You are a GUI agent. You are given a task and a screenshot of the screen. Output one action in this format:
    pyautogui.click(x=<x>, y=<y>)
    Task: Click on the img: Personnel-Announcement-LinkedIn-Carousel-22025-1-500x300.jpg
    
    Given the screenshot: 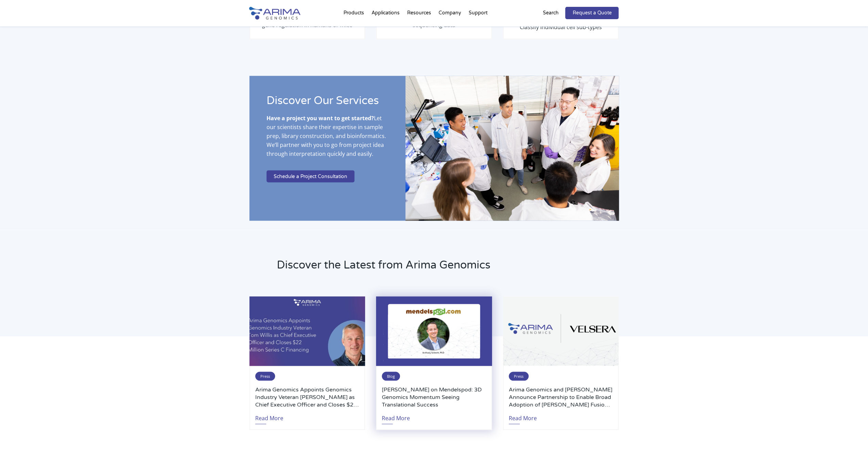 What is the action you would take?
    pyautogui.click(x=308, y=331)
    